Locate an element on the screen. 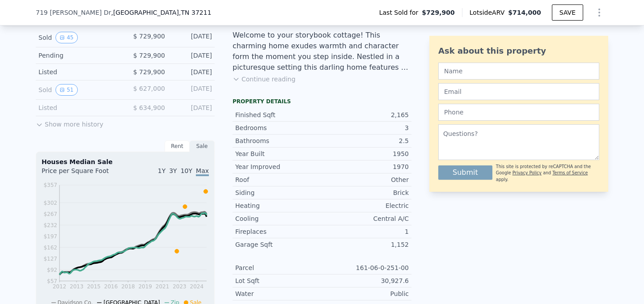  div: Pending is located at coordinates (78, 55).